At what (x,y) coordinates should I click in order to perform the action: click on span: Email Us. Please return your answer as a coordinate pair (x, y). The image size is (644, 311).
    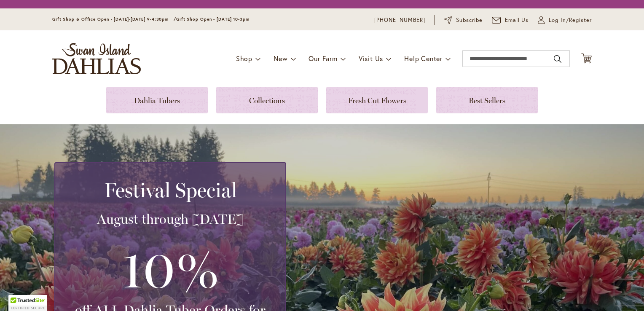
    Looking at the image, I should click on (517, 20).